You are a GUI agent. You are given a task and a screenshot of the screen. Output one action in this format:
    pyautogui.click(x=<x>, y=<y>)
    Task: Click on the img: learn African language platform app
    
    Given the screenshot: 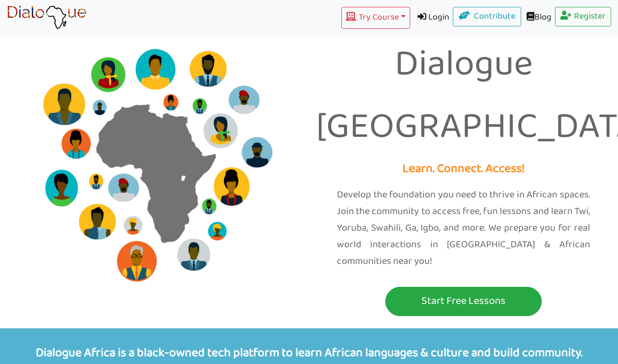 What is the action you would take?
    pyautogui.click(x=46, y=17)
    